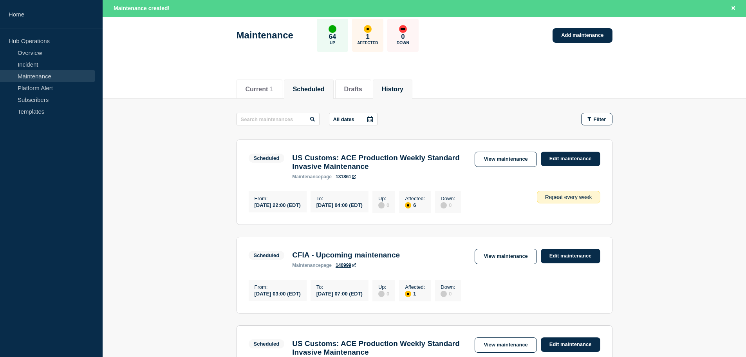  Describe the element at coordinates (403, 43) in the screenshot. I see `p: Down` at that location.